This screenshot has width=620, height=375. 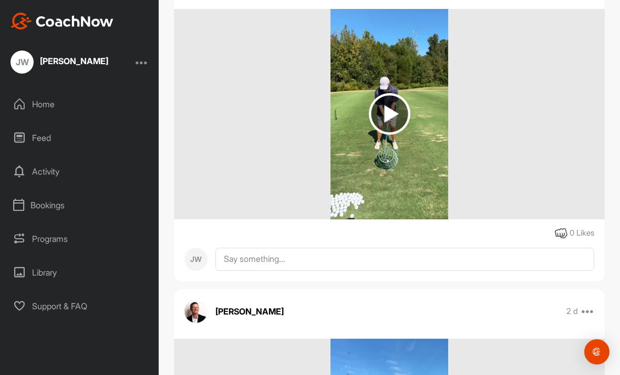 I want to click on img: play, so click(x=390, y=114).